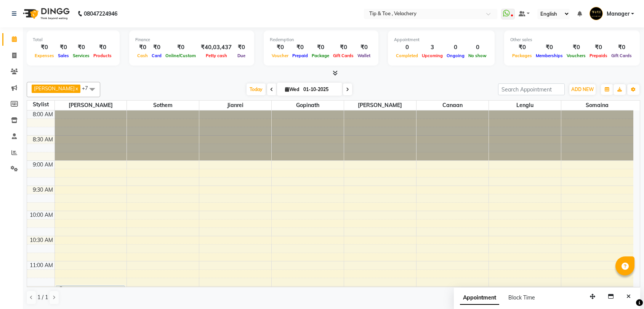 The image size is (644, 309). What do you see at coordinates (163, 105) in the screenshot?
I see `span: Sothem` at bounding box center [163, 105].